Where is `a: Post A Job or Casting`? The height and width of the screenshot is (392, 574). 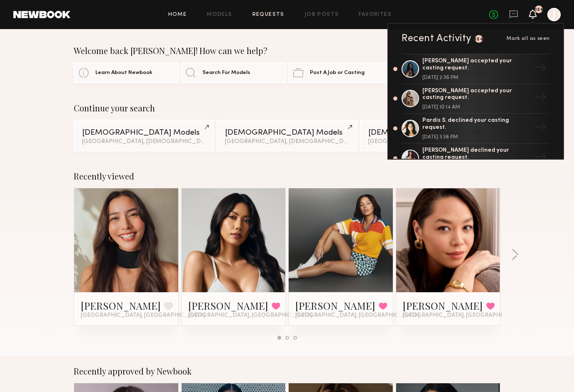 a: Post A Job or Casting is located at coordinates (341, 73).